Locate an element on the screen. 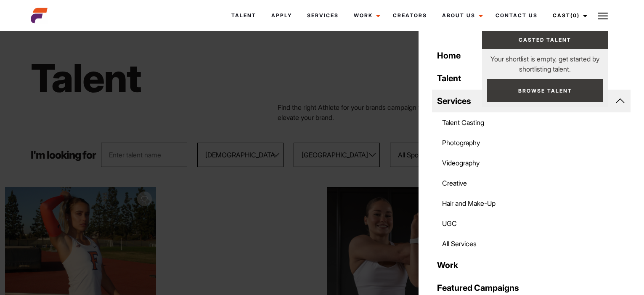 Image resolution: width=644 pixels, height=295 pixels. a: Apply is located at coordinates (282, 15).